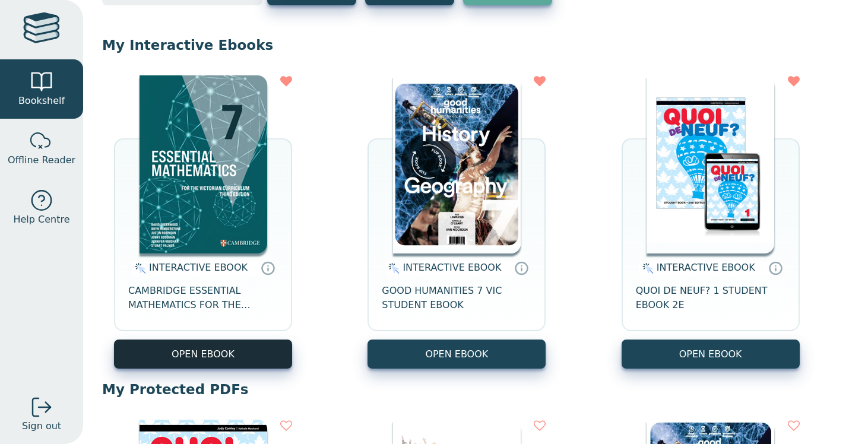 The image size is (868, 444). I want to click on img: c71c2be2-8d91-e911-a97e-0272d098c78b.png, so click(456, 164).